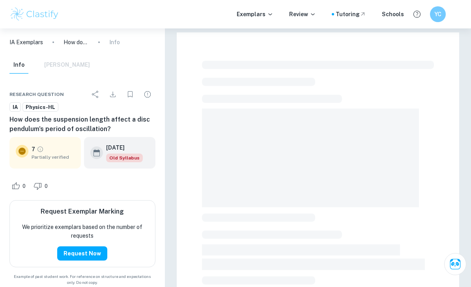  I want to click on a: Schools, so click(393, 14).